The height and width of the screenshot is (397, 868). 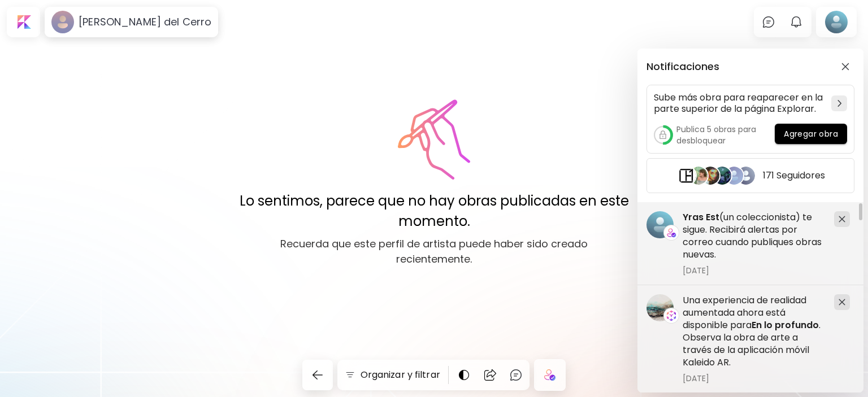 I want to click on span: Yras Est, so click(x=701, y=217).